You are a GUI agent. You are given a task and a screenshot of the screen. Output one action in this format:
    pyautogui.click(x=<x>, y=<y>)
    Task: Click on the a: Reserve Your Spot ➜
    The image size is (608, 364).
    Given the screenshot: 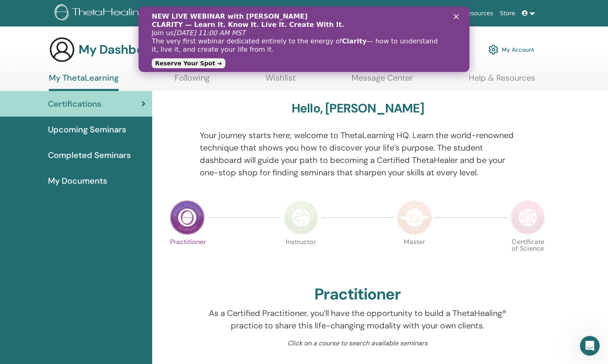 What is the action you would take?
    pyautogui.click(x=50, y=56)
    